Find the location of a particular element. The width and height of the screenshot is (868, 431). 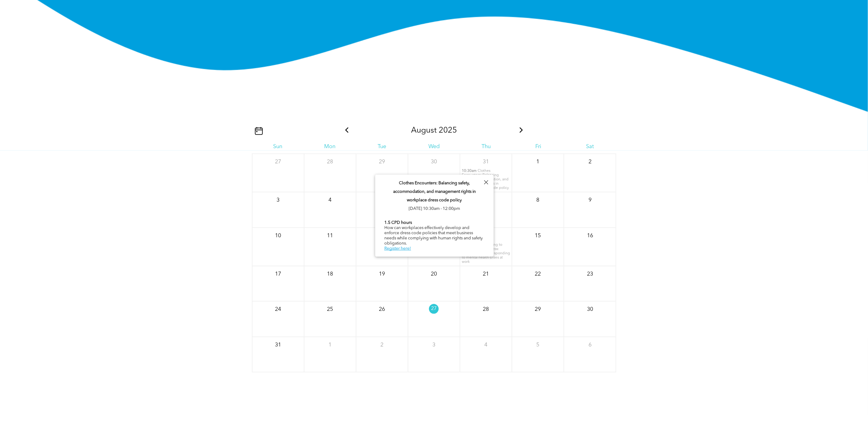

p: 6 is located at coordinates (590, 345).